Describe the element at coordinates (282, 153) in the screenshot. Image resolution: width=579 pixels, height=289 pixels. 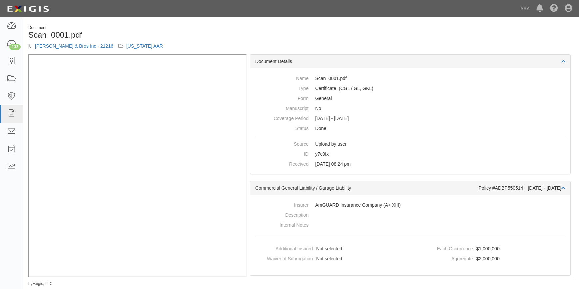
I see `dt: ID` at that location.